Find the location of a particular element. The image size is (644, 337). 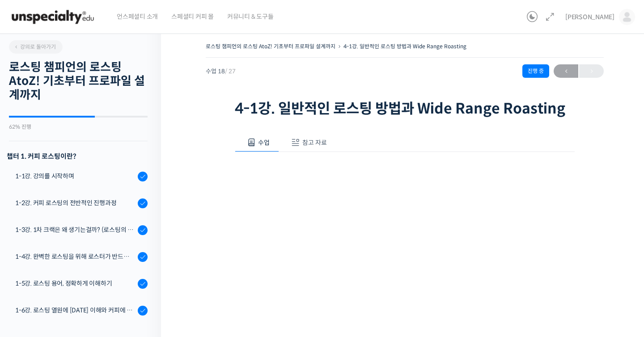

h1: 4-1강. 일반적인 로스팅 방법과 Wide Range Roasting is located at coordinates (405, 108).